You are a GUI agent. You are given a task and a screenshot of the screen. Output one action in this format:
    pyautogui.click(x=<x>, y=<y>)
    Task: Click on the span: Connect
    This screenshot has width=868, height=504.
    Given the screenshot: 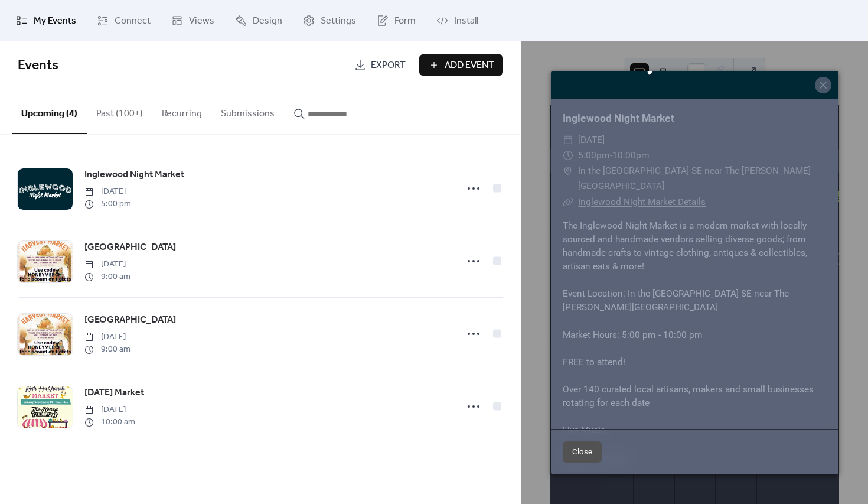 What is the action you would take?
    pyautogui.click(x=132, y=21)
    